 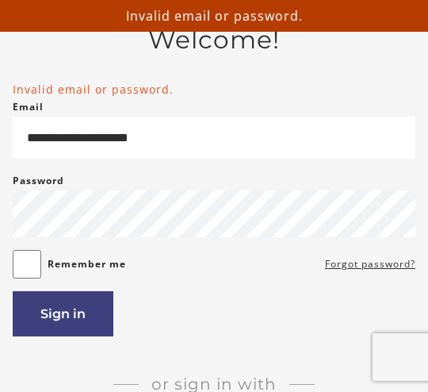 I want to click on label: Remember me, so click(x=86, y=264).